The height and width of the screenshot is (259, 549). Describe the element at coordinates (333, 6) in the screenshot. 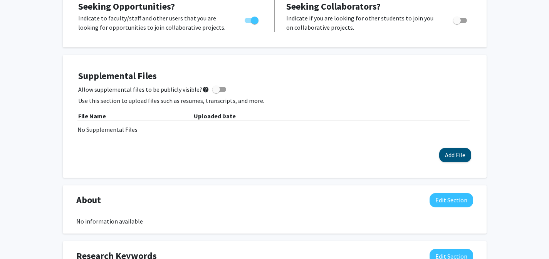

I see `span: Seeking Collaborators?` at that location.